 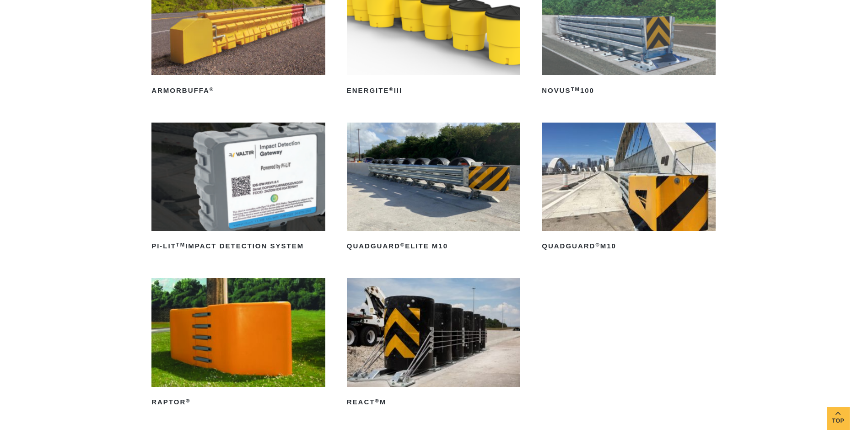 What do you see at coordinates (434, 403) in the screenshot?
I see `h2: REACT M` at bounding box center [434, 403].